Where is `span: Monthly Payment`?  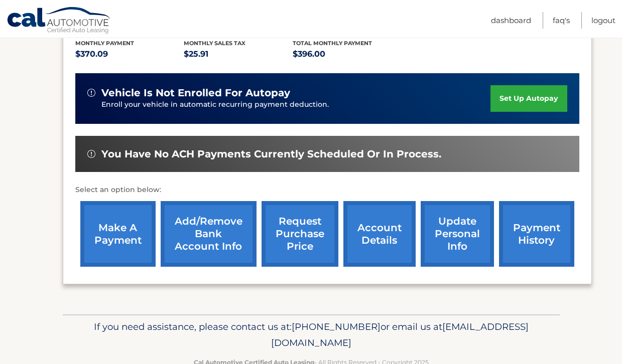
span: Monthly Payment is located at coordinates (104, 43).